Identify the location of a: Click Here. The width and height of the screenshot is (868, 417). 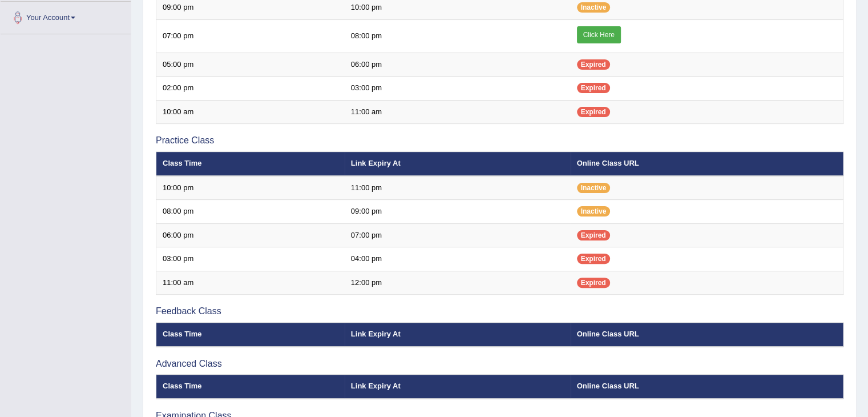
(599, 35).